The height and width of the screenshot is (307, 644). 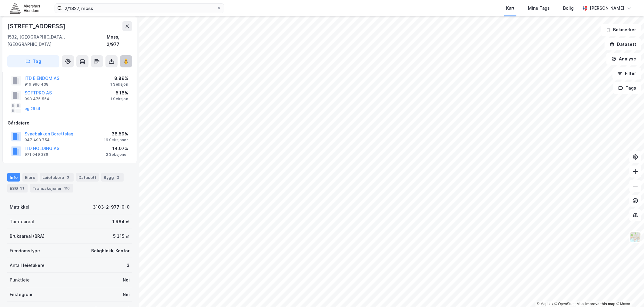 I want to click on div: 16 Seksjoner, so click(x=116, y=140).